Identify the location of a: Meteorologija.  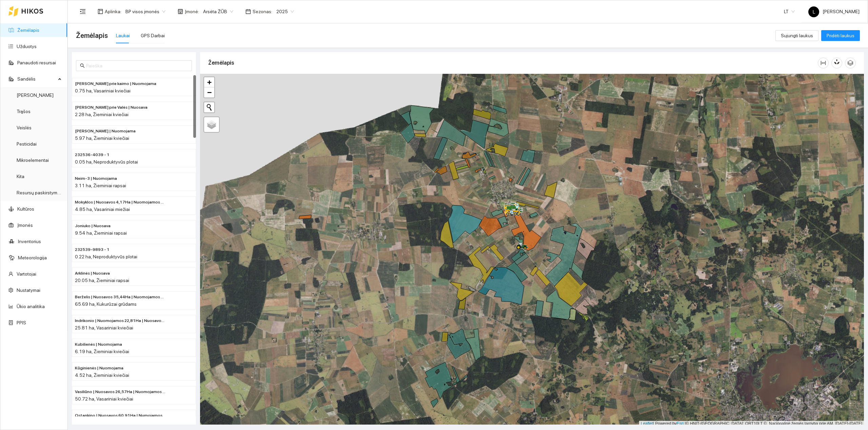
(32, 258).